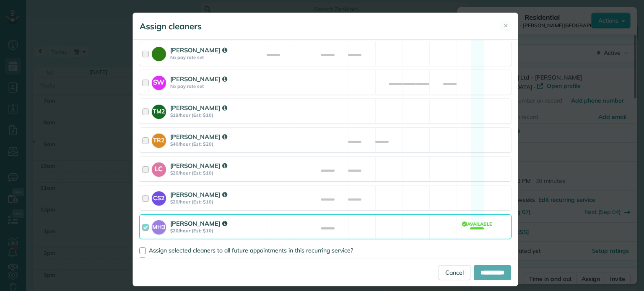 This screenshot has height=291, width=644. I want to click on span: Automatically recalculate amount owed for this appointment?, so click(232, 260).